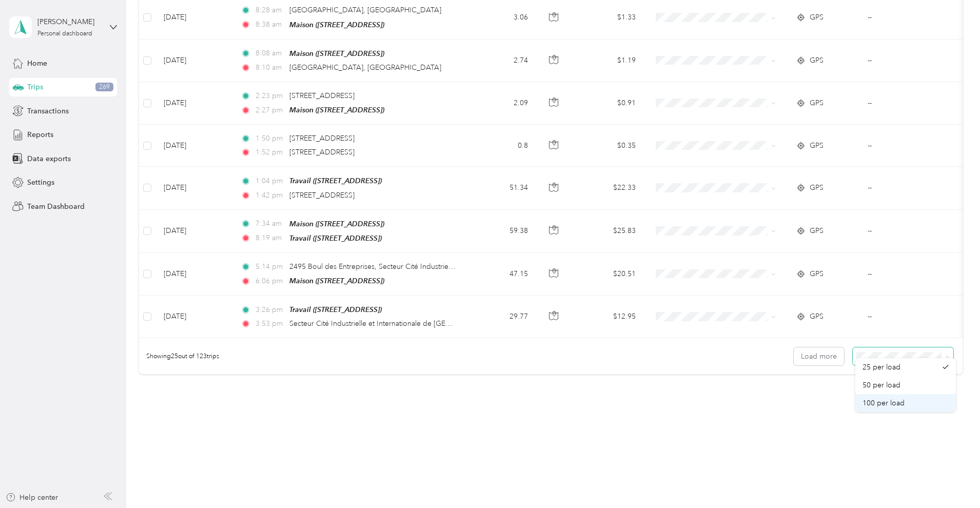 The image size is (980, 508). Describe the element at coordinates (608, 274) in the screenshot. I see `td: $20.51` at that location.